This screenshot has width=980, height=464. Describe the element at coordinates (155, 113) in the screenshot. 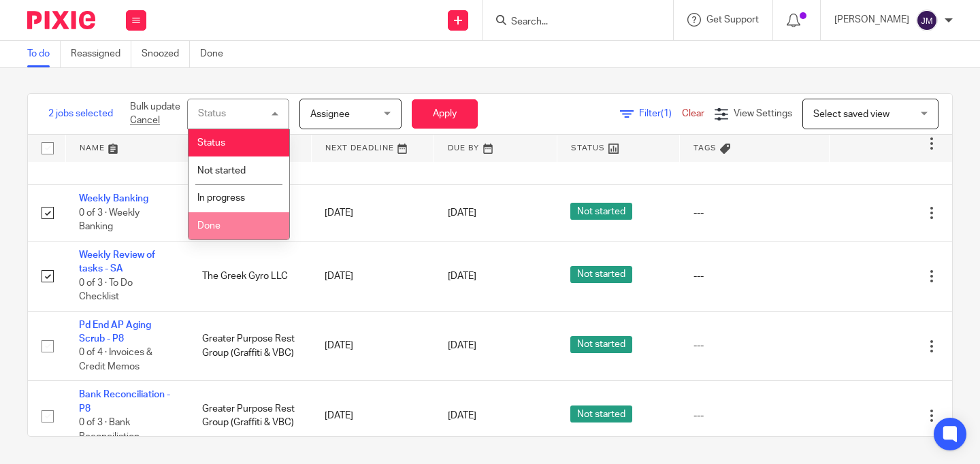

I see `p: Bulk update` at that location.